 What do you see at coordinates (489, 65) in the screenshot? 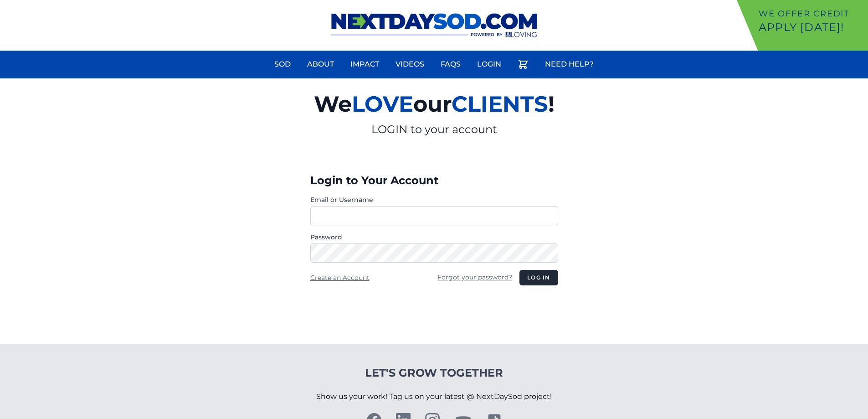
I see `a: Login` at bounding box center [489, 65].